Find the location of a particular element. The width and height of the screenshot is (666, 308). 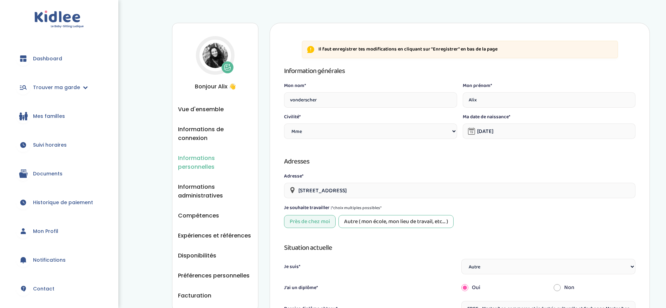

span: Mon Profil is located at coordinates (46, 231).